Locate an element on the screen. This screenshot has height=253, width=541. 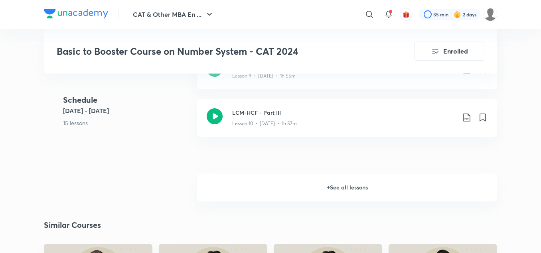
h3: LCM-HCF - Part III is located at coordinates (344, 112).